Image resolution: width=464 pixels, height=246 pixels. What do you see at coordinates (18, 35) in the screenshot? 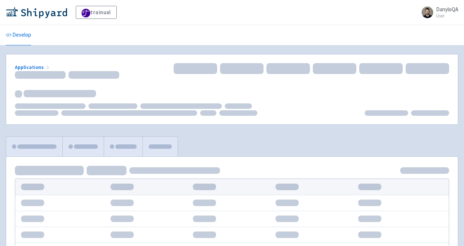
I see `a: Develop` at bounding box center [18, 35].